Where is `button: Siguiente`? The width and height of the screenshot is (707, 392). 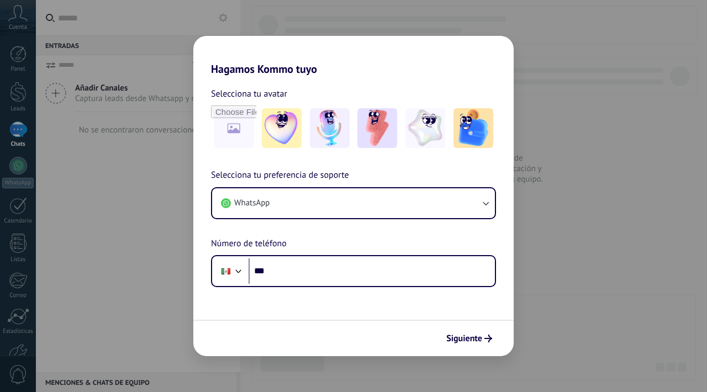
button: Siguiente is located at coordinates (469, 338).